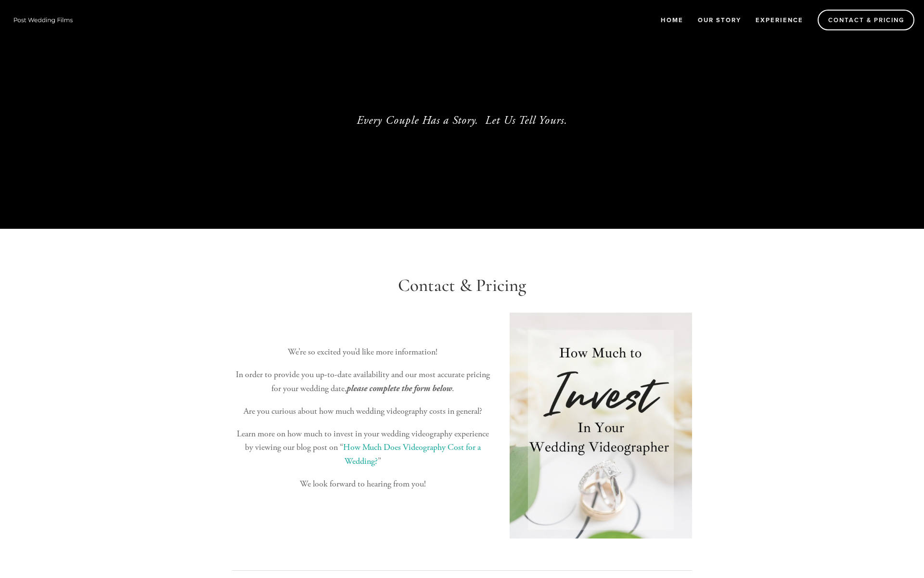  Describe the element at coordinates (866, 20) in the screenshot. I see `a: Contact & Pricing` at that location.